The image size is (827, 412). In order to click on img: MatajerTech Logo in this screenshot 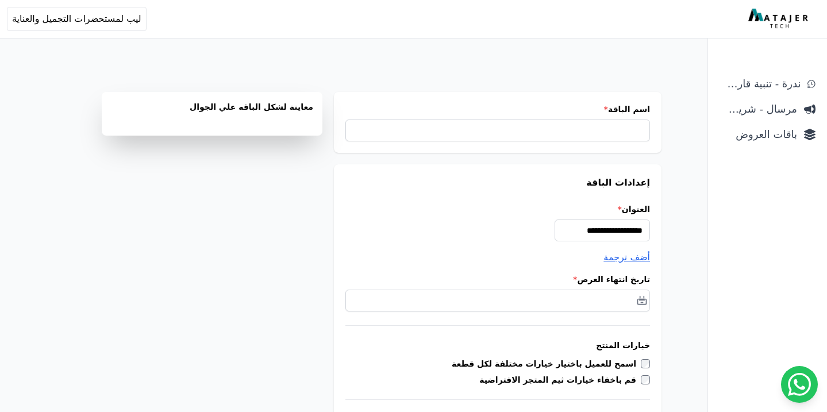, I will do `click(779, 19)`.